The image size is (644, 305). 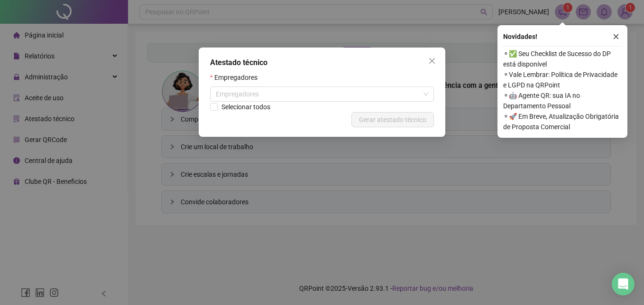 I want to click on span: Selecionar todos, so click(x=246, y=107).